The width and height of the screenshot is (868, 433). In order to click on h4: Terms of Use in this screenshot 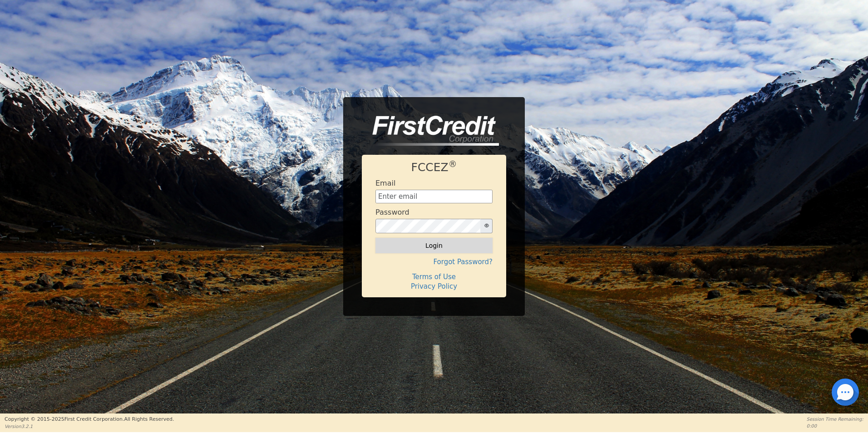, I will do `click(434, 277)`.